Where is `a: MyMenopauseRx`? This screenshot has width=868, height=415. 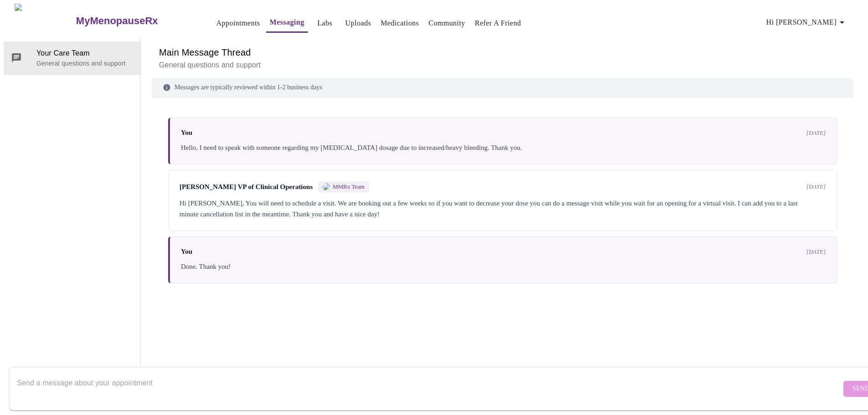 a: MyMenopauseRx is located at coordinates (135, 21).